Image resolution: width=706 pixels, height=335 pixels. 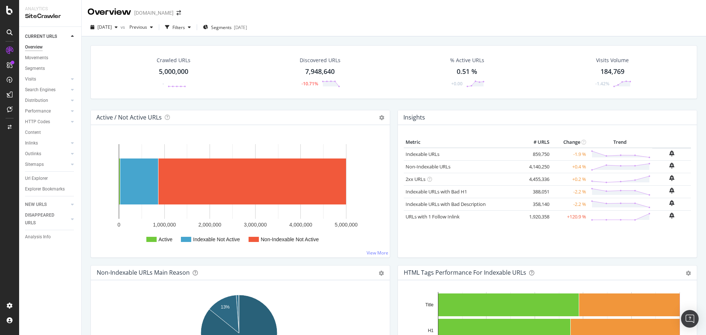 What do you see at coordinates (457, 83) in the screenshot?
I see `div: +0.00` at bounding box center [457, 83].